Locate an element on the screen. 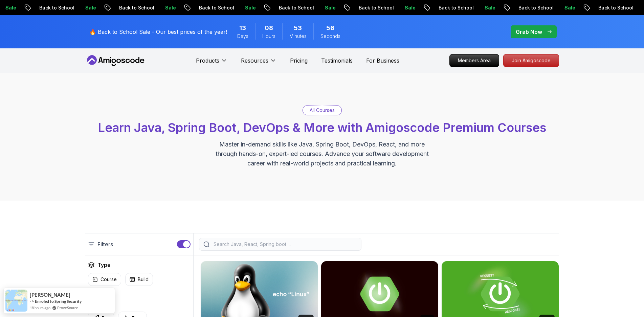  button: Resources is located at coordinates (259, 63).